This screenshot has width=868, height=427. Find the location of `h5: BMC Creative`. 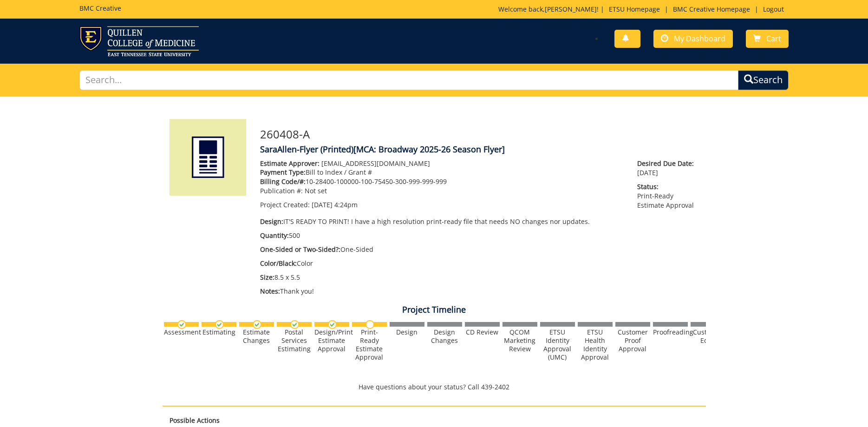

h5: BMC Creative is located at coordinates (100, 8).